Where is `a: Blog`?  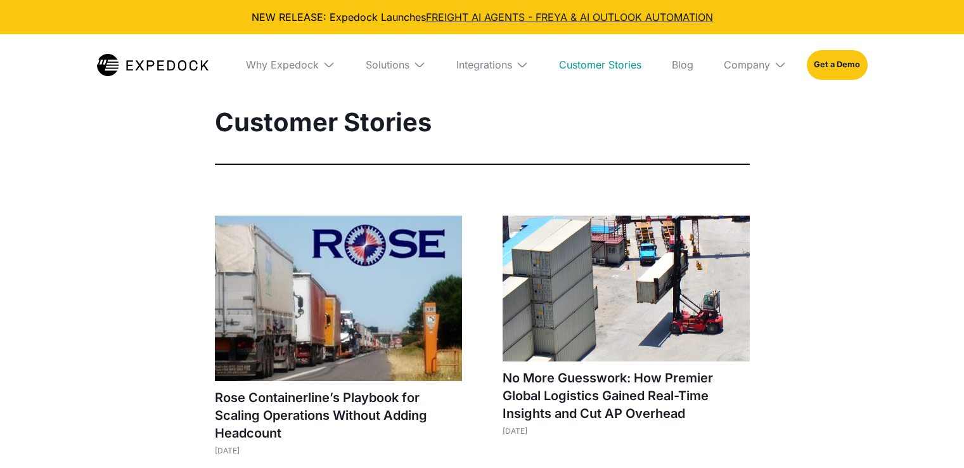 a: Blog is located at coordinates (683, 65).